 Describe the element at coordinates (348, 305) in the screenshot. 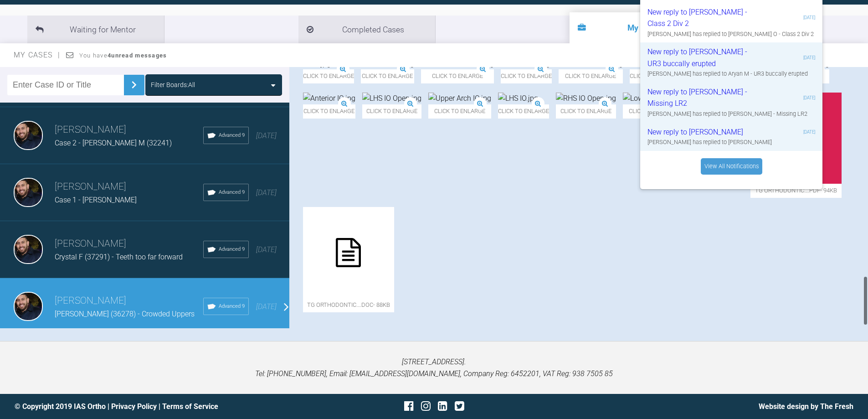

I see `span: TG Orthodontic….doc - 88KB` at that location.